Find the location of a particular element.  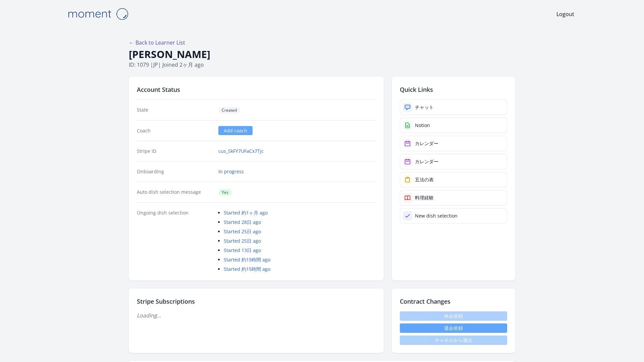

dt: Onboarding is located at coordinates (175, 172).